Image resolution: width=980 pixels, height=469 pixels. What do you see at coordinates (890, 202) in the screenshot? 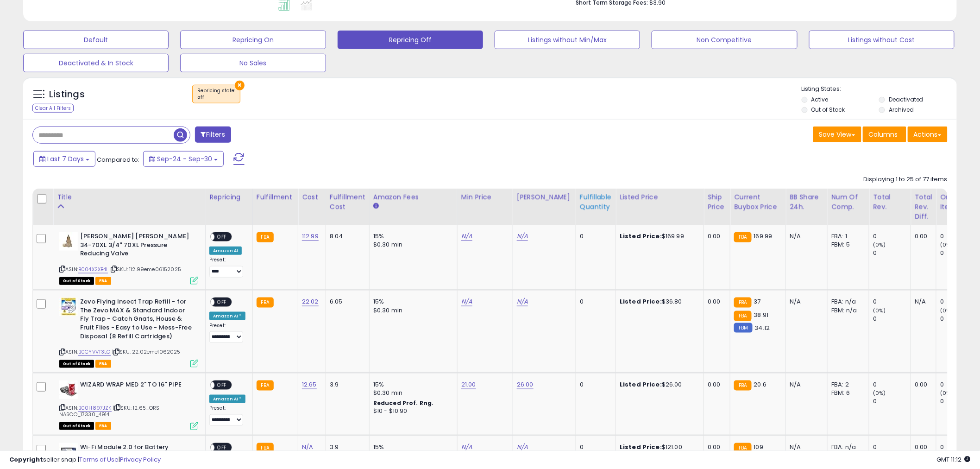
I see `div: Total Rev.` at bounding box center [890, 202].